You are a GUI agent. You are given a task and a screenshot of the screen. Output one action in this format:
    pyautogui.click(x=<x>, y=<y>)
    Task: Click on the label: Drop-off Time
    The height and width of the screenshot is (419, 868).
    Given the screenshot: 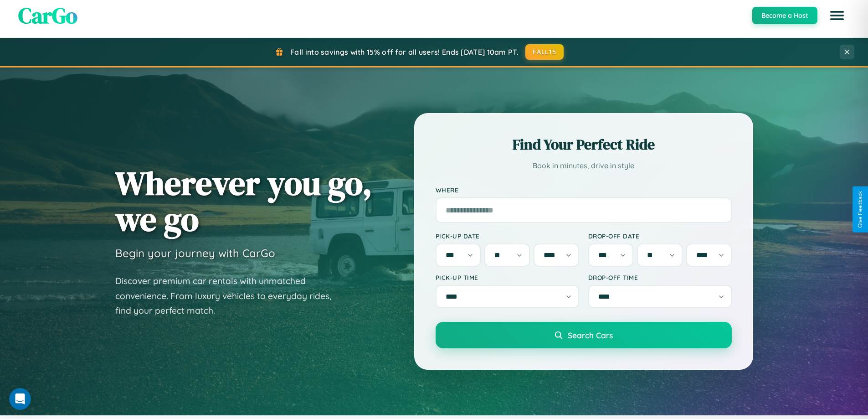 What is the action you would take?
    pyautogui.click(x=660, y=277)
    